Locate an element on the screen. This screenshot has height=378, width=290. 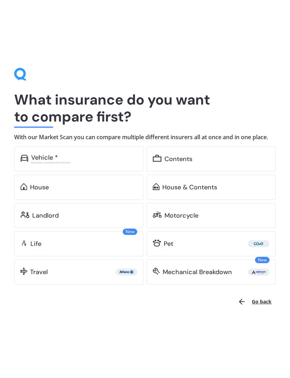
div: Vehicle * is located at coordinates (45, 158).